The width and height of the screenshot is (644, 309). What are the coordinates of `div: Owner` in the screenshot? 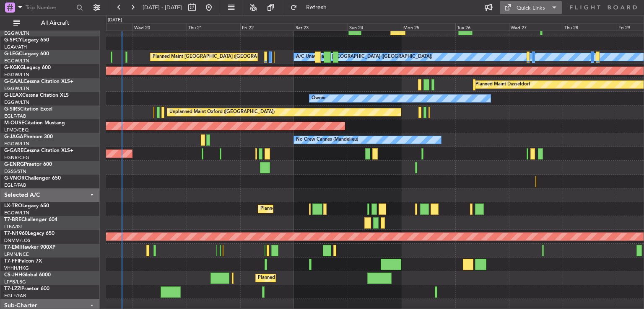 It's located at (318, 98).